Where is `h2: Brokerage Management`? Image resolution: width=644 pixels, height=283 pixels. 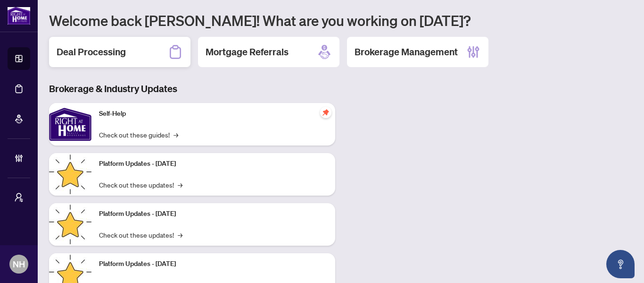 h2: Brokerage Management is located at coordinates (406, 52).